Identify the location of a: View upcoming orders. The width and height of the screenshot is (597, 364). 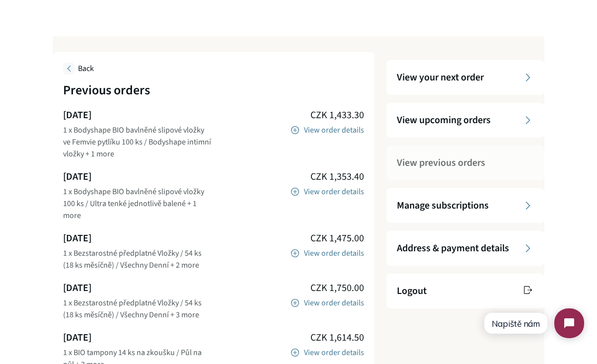
(465, 120).